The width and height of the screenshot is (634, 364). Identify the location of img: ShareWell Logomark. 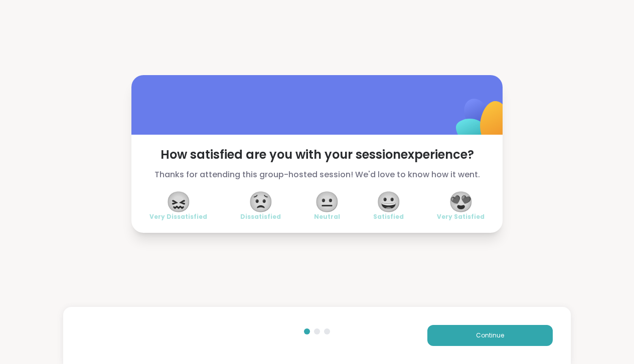
(482, 122).